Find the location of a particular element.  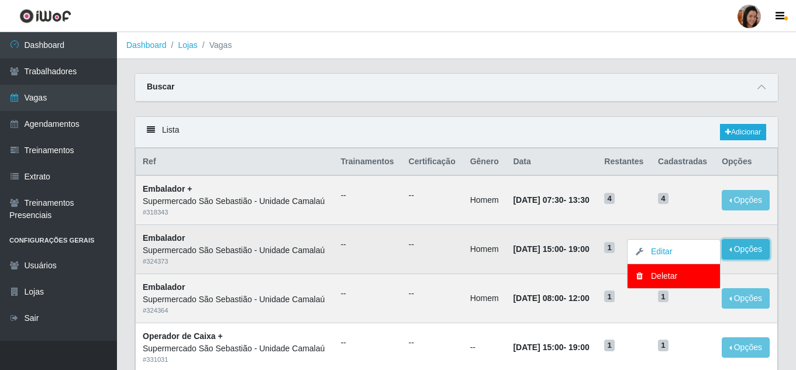

th: Restantes is located at coordinates (624, 162).